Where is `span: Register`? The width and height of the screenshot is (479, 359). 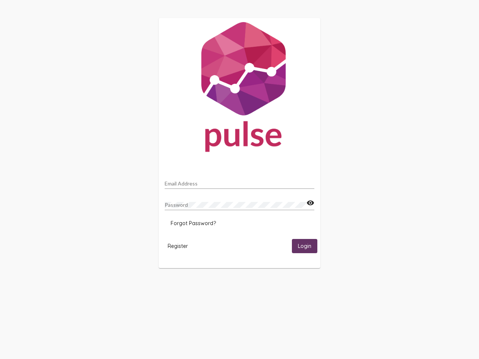
span: Register is located at coordinates (178, 246).